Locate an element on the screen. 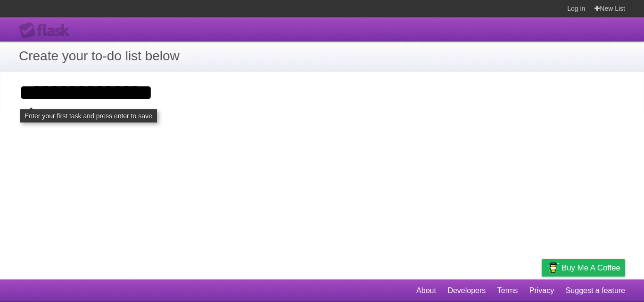  span: Buy me a coffee is located at coordinates (591, 268).